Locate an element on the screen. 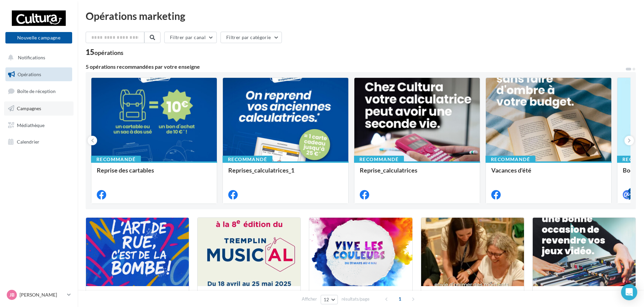  div: opérations is located at coordinates (109, 52).